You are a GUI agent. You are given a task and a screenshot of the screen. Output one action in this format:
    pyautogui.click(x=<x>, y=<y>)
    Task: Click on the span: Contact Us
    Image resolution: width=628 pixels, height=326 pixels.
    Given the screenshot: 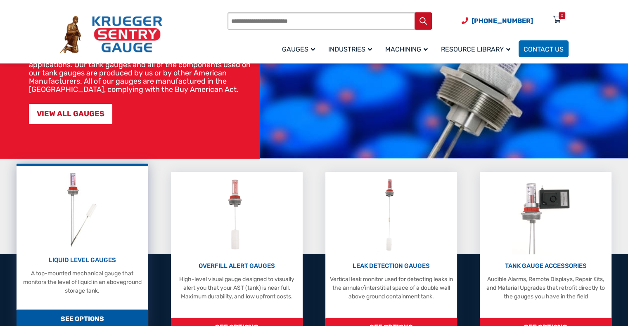 What is the action you would take?
    pyautogui.click(x=543, y=49)
    